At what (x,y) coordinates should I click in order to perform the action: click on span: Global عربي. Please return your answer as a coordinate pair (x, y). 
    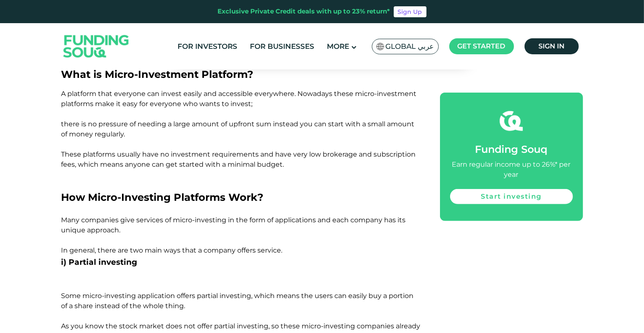
    Looking at the image, I should click on (409, 46).